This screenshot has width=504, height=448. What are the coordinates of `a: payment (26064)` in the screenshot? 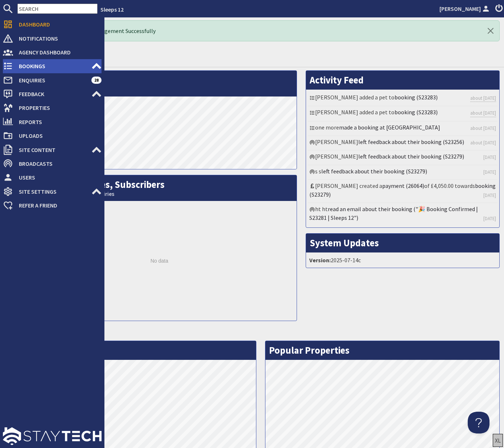 It's located at (403, 186).